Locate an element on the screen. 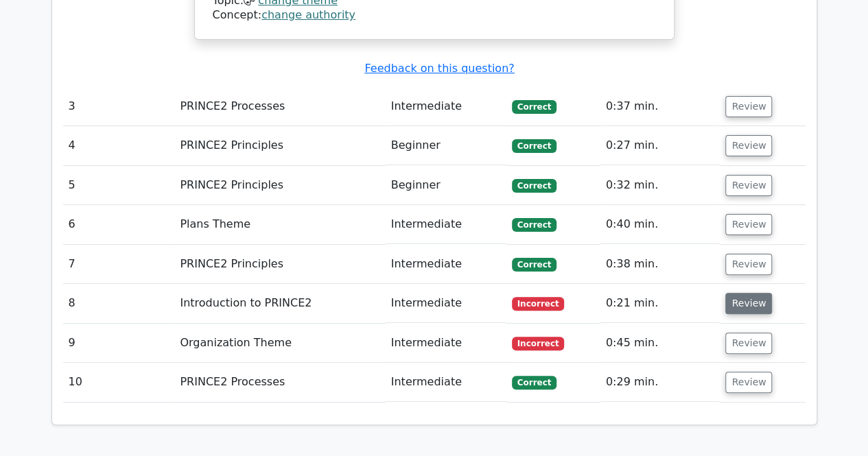 This screenshot has height=456, width=868. a: change authority is located at coordinates (308, 15).